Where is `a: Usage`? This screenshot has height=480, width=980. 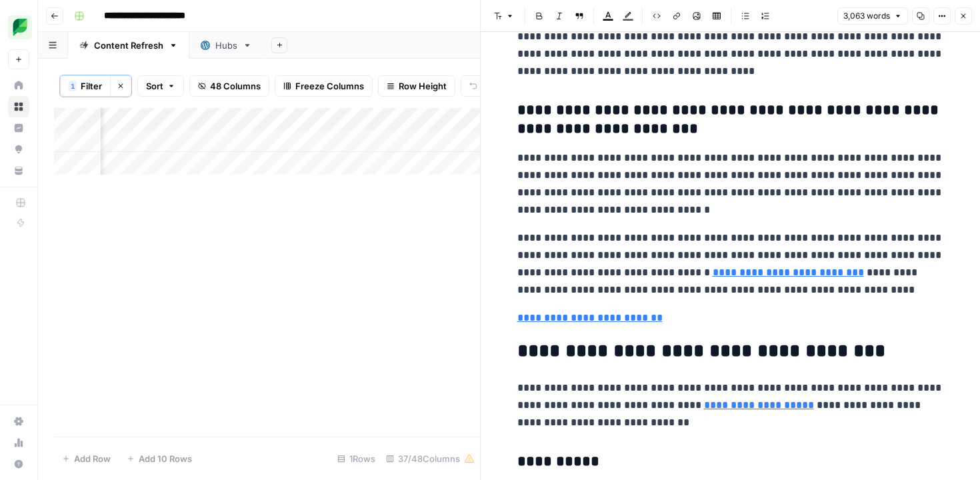 a: Usage is located at coordinates (19, 442).